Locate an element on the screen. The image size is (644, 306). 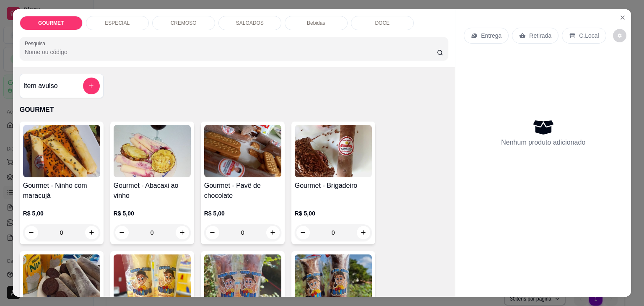
p: Entrega is located at coordinates (491, 36).